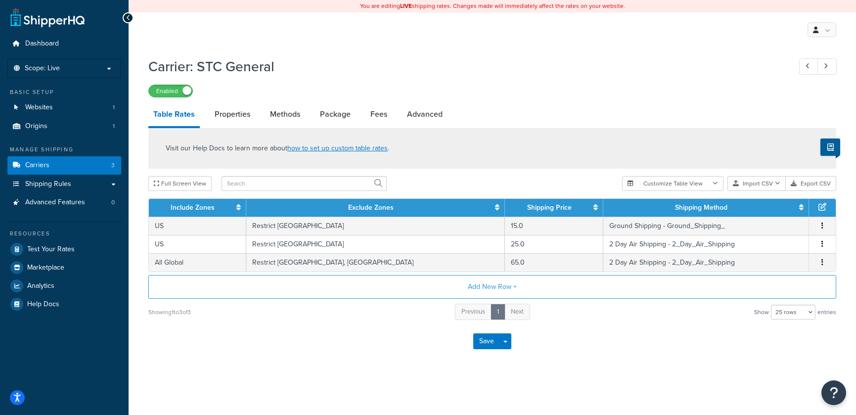 This screenshot has width=856, height=415. Describe the element at coordinates (64, 249) in the screenshot. I see `a: Test Your Rates` at that location.